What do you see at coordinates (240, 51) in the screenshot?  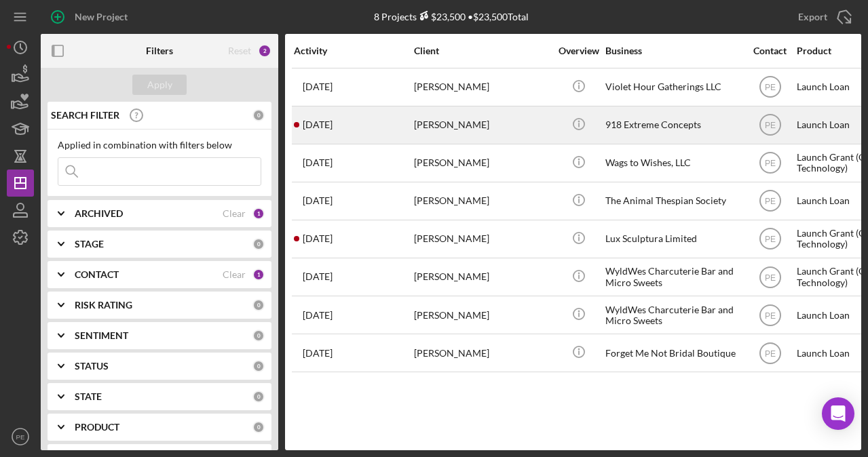 I see `div: Reset` at bounding box center [240, 51].